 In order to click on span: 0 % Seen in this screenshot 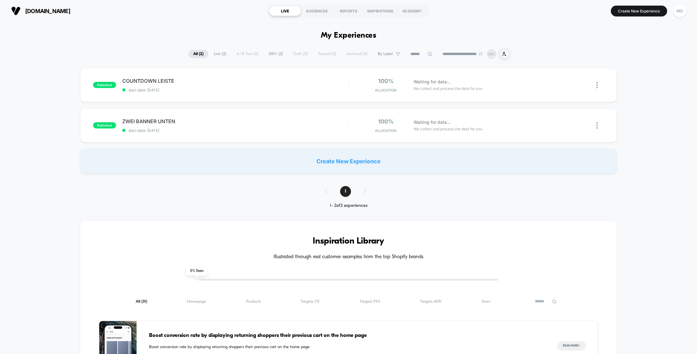, I will do `click(197, 271)`.